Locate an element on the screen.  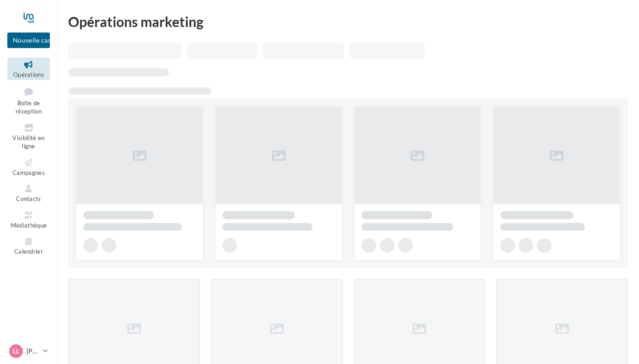
a: Médiathèque is located at coordinates (28, 219).